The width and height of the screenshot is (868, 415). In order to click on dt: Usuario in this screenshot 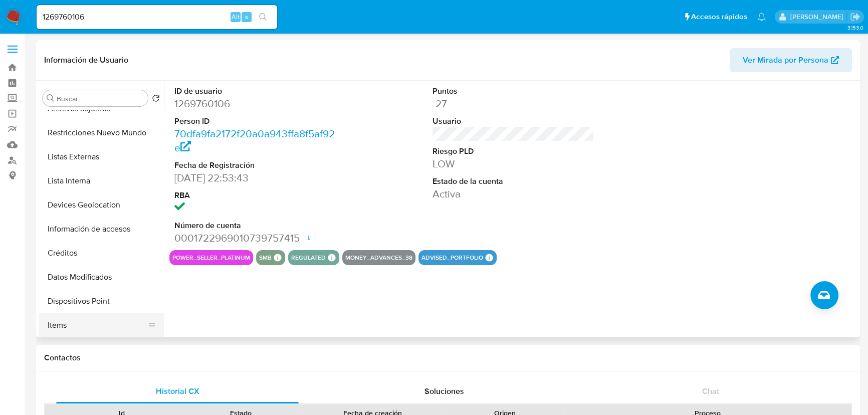, I will do `click(514, 121)`.